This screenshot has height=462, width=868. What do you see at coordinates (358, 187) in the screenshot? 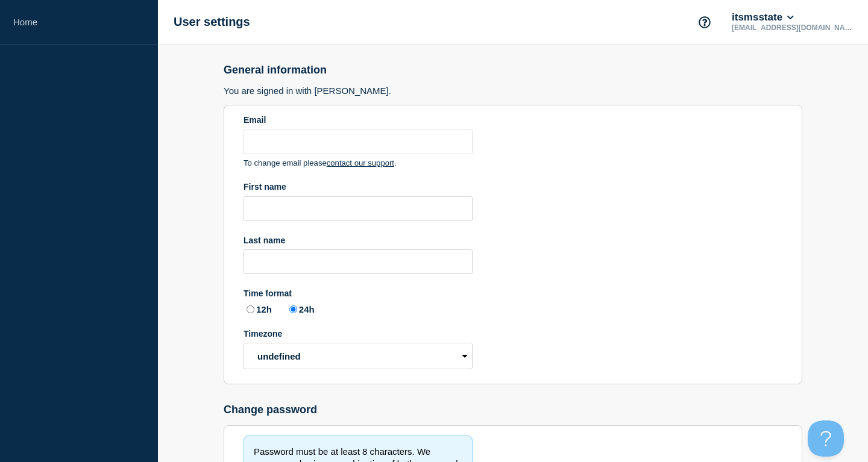
I see `div: First name` at bounding box center [358, 187].